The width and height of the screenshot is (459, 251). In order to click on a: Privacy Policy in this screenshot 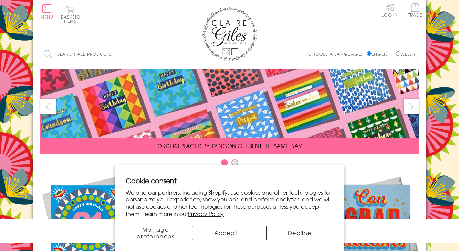, I will do `click(206, 214)`.